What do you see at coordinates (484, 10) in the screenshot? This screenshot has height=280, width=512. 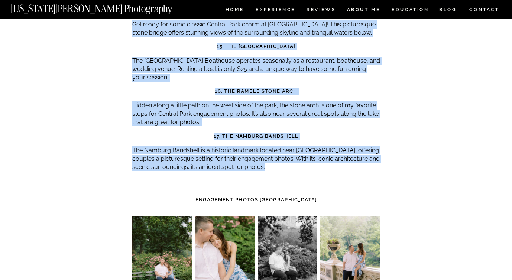 I see `a: CONTACT` at bounding box center [484, 10].